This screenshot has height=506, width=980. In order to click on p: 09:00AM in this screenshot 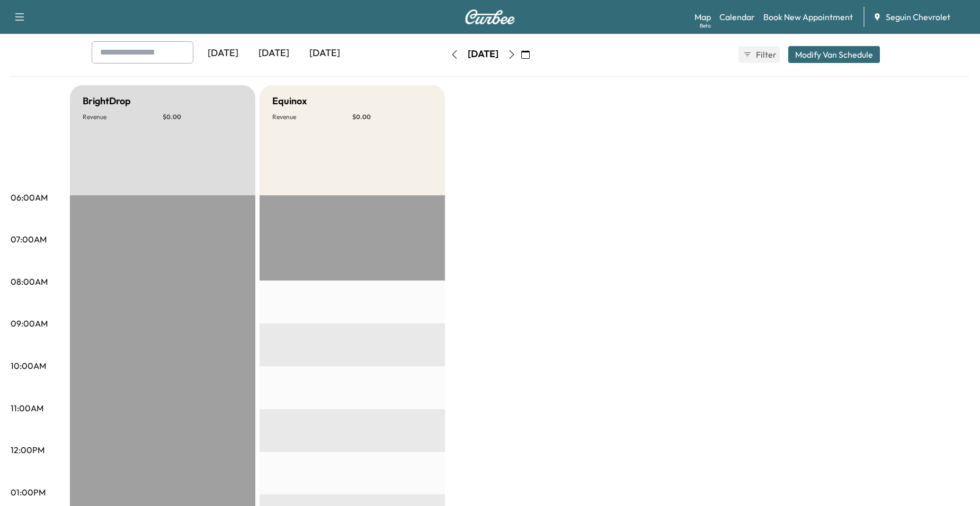, I will do `click(29, 324)`.